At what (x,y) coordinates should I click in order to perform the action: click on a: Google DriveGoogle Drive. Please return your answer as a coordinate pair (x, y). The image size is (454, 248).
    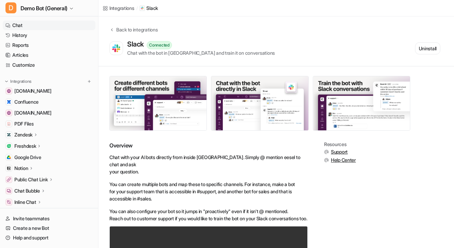
    Looking at the image, I should click on (49, 157).